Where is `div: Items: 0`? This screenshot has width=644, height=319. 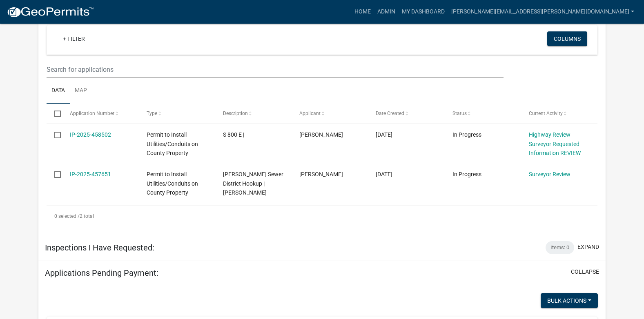
div: Items: 0 is located at coordinates (559, 248).